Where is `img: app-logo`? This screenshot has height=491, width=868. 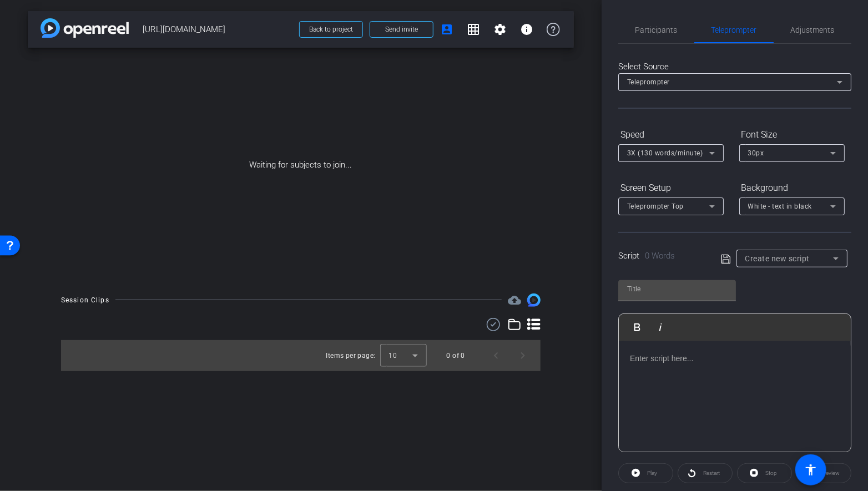
img: app-logo is located at coordinates (84, 28).